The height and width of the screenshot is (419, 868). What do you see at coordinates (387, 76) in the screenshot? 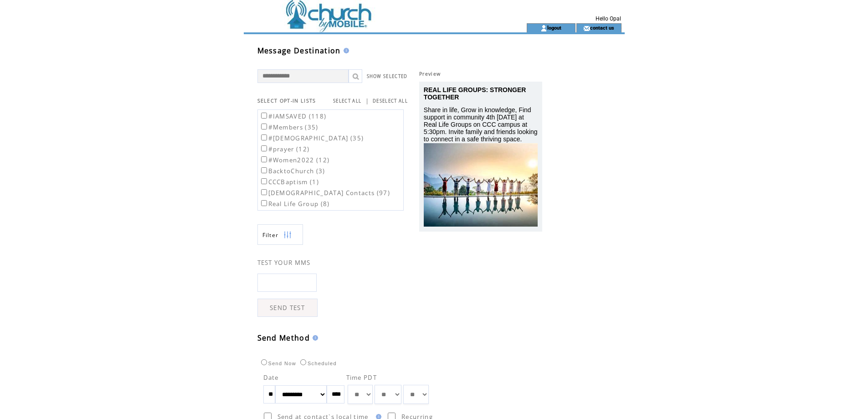
I see `a: SHOW SELECTED` at bounding box center [387, 76].